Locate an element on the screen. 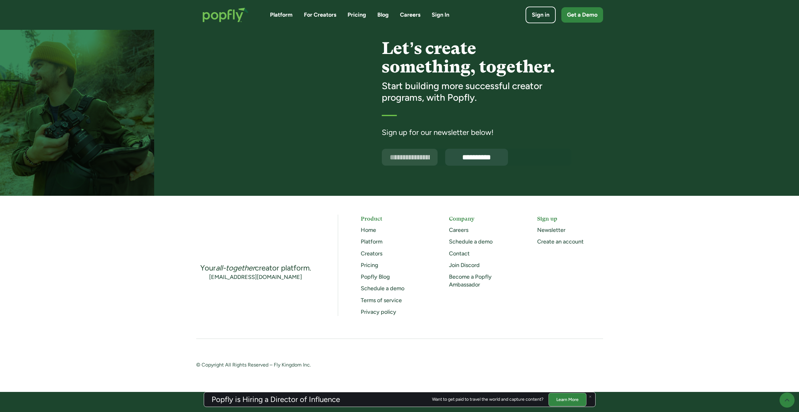  a: Newsletter is located at coordinates (551, 230).